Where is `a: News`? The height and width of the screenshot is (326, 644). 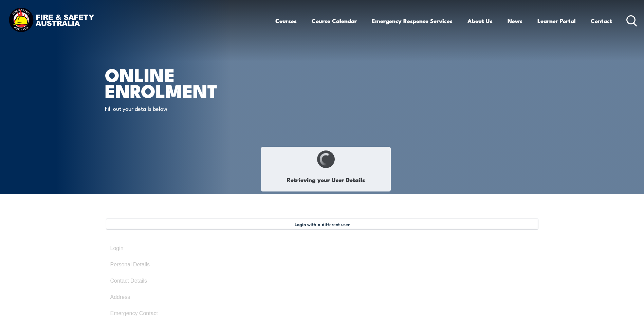
a: News is located at coordinates (515, 21).